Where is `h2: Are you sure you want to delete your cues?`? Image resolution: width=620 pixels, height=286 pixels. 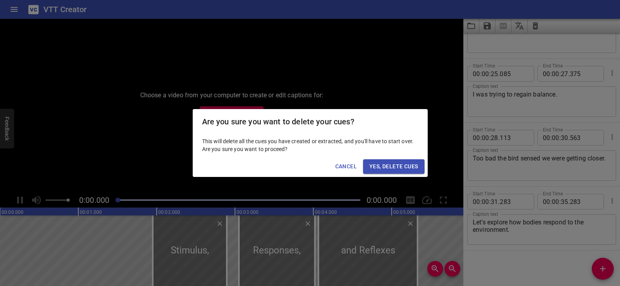
h2: Are you sure you want to delete your cues? is located at coordinates (310, 122).